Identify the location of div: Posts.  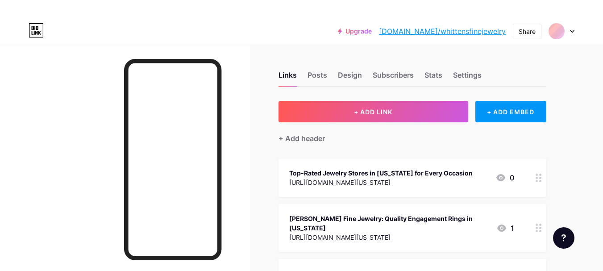
(317, 78).